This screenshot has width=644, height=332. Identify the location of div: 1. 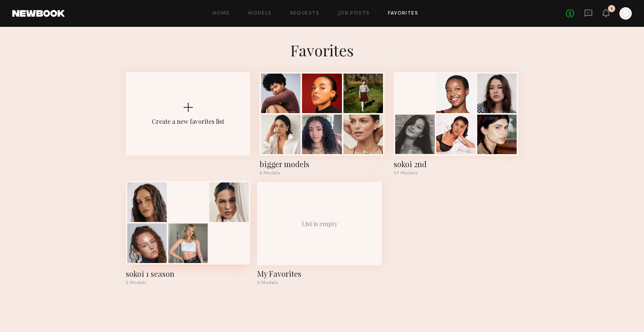
(611, 9).